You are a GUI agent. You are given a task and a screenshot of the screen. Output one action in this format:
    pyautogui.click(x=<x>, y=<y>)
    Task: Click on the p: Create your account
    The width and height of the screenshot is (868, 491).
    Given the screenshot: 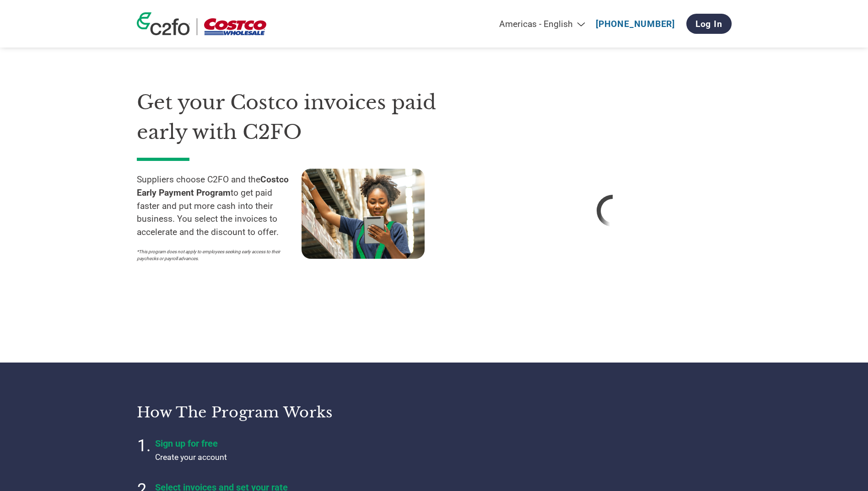 What is the action you would take?
    pyautogui.click(x=269, y=457)
    